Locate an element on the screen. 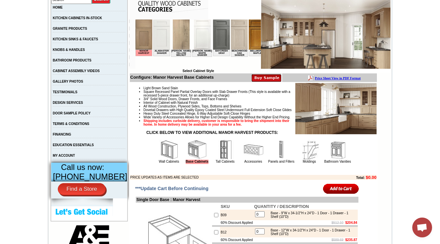  b: $204.84 is located at coordinates (351, 222).